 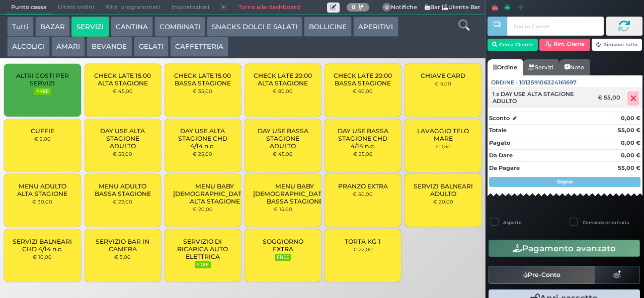 What do you see at coordinates (499, 119) in the screenshot?
I see `strong: Sconto` at bounding box center [499, 119].